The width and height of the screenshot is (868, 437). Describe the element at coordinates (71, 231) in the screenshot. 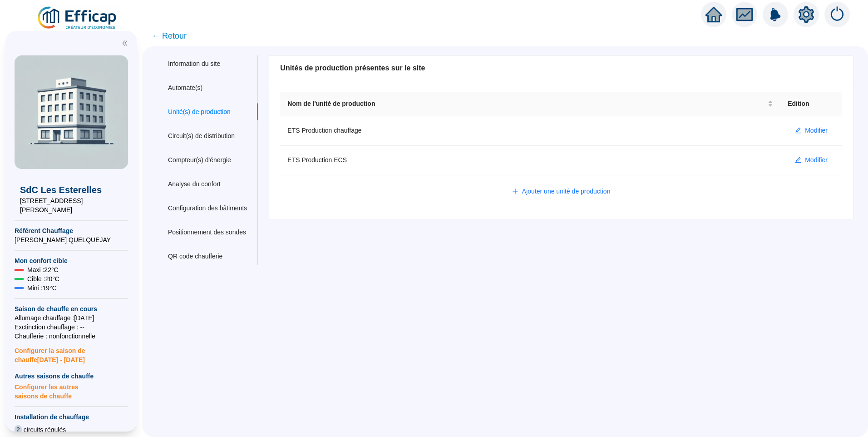

I see `span: Référent Chauffage` at that location.